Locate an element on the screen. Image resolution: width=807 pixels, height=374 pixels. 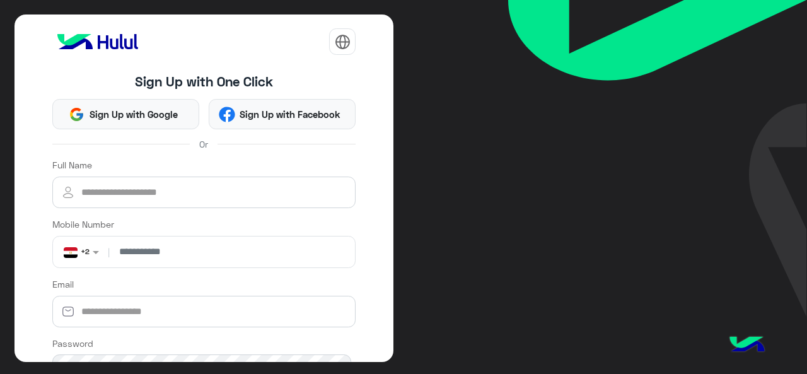
img: Google is located at coordinates (76, 114).